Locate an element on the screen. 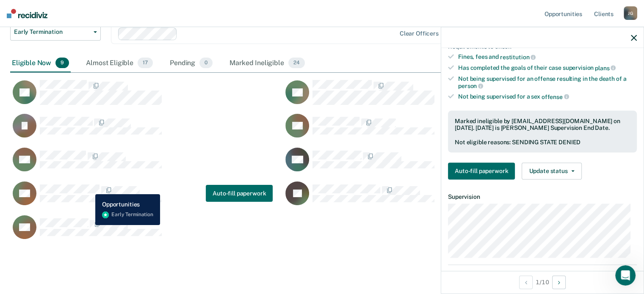 This screenshot has width=644, height=294. div: Eligible Now is located at coordinates (40, 64).